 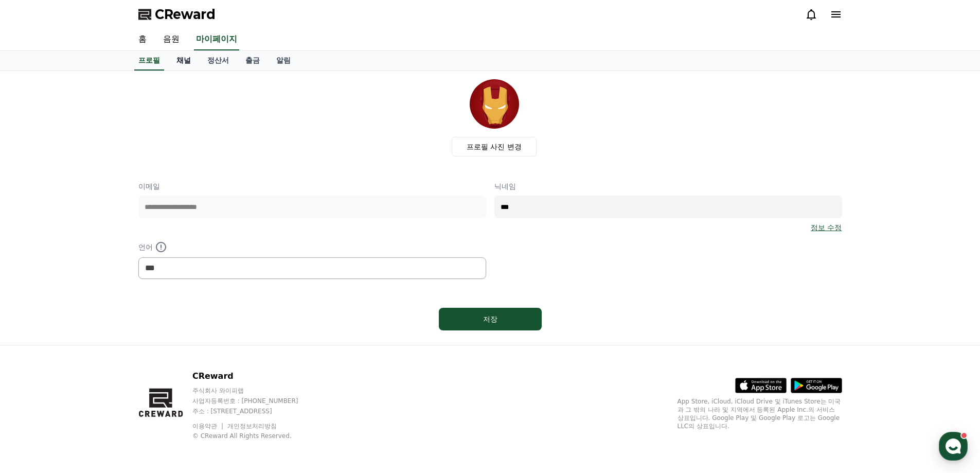 I want to click on a: 마이페이지, so click(x=217, y=40).